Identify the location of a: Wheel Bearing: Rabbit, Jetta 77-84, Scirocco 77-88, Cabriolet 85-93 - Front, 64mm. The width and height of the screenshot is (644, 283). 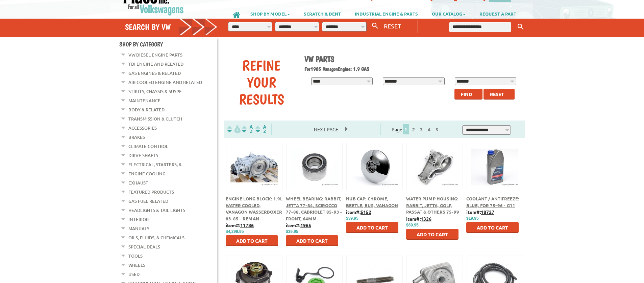
(314, 208).